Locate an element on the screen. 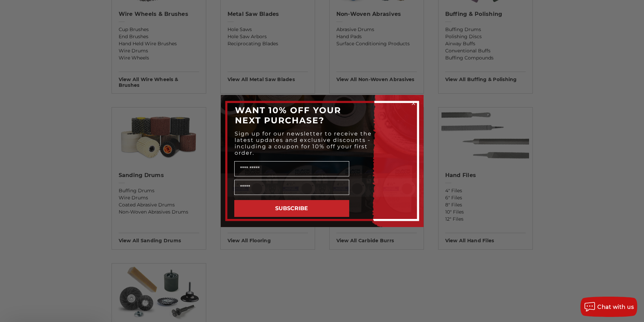 This screenshot has width=644, height=322. span: WANT 10% OFF YOUR NEXT PURCHASE? is located at coordinates (288, 115).